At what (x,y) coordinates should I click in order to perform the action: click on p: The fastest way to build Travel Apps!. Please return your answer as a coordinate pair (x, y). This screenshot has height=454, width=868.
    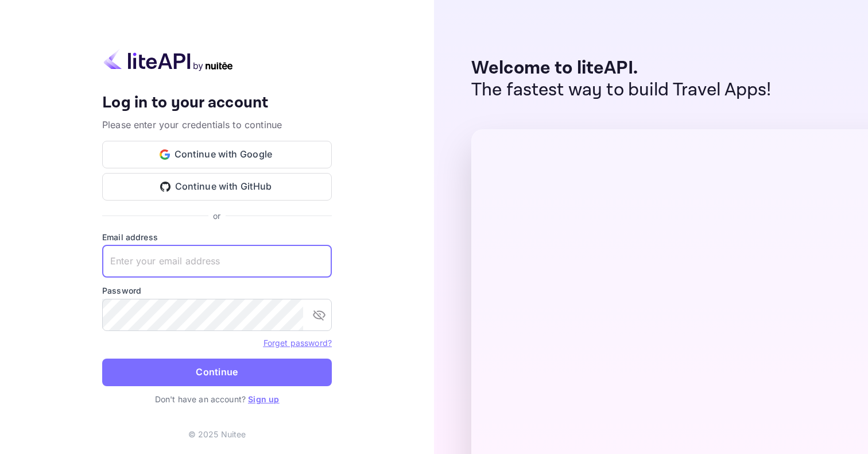
    Looking at the image, I should click on (621, 90).